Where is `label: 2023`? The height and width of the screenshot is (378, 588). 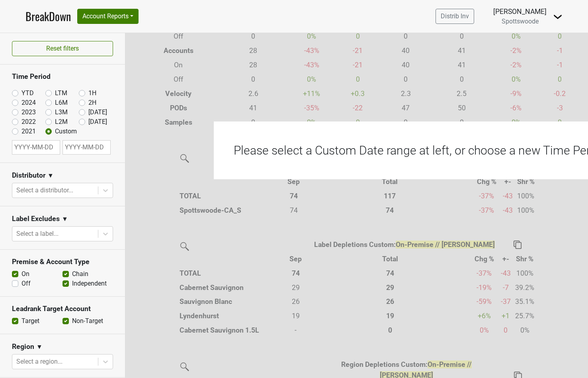
label: 2023 is located at coordinates (29, 112).